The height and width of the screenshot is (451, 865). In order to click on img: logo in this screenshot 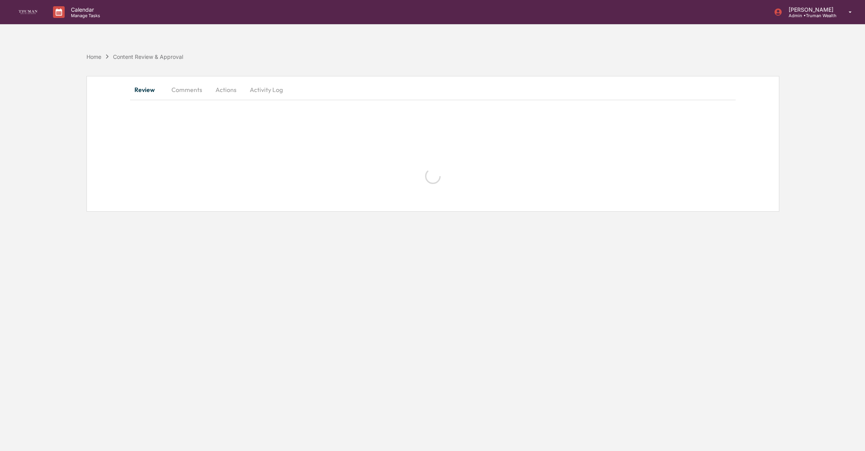, I will do `click(28, 12)`.